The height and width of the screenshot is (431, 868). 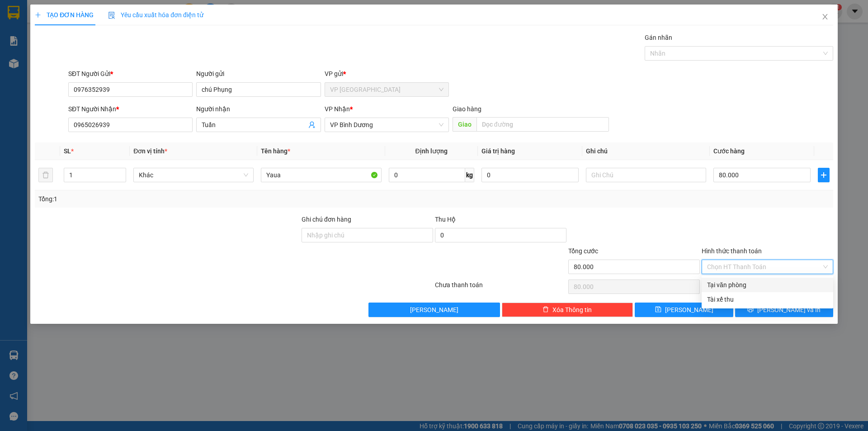 I want to click on span: delete, so click(x=546, y=310).